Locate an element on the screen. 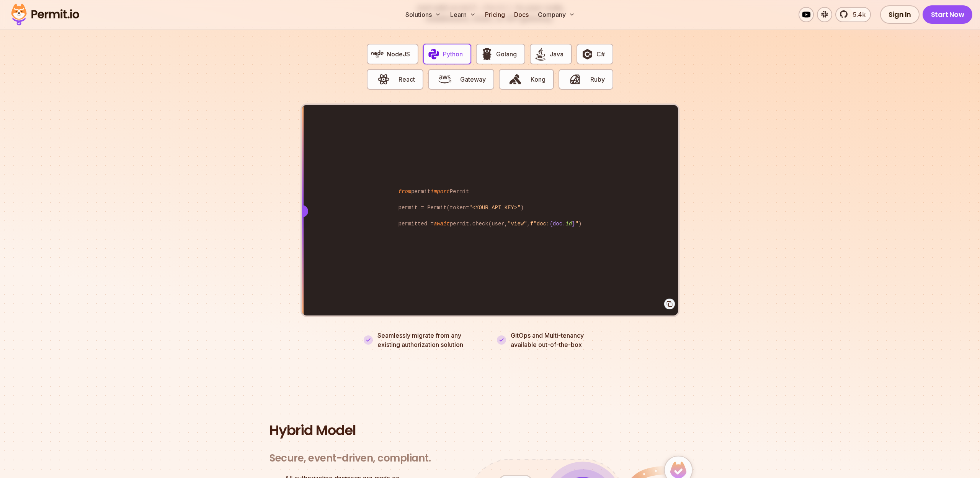  button: Solutions is located at coordinates (423, 14).